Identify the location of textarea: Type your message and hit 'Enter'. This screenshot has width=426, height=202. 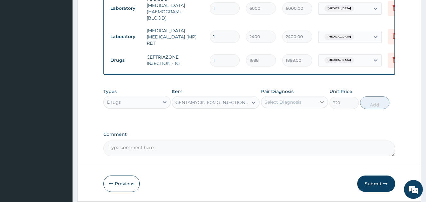
(62, 146).